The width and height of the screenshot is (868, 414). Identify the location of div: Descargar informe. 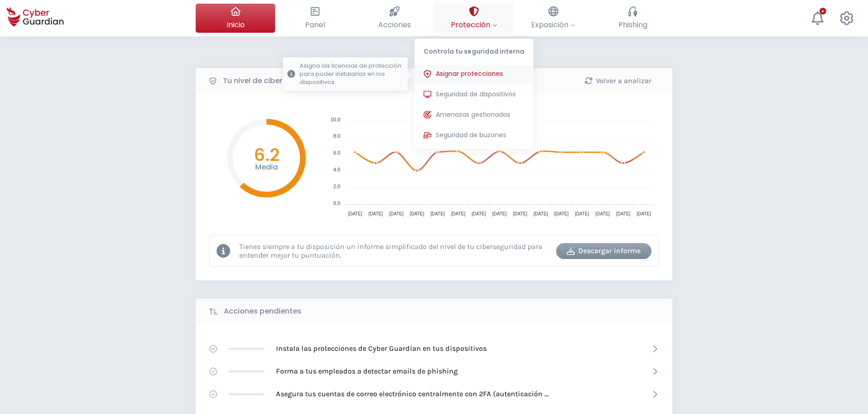
(604, 251).